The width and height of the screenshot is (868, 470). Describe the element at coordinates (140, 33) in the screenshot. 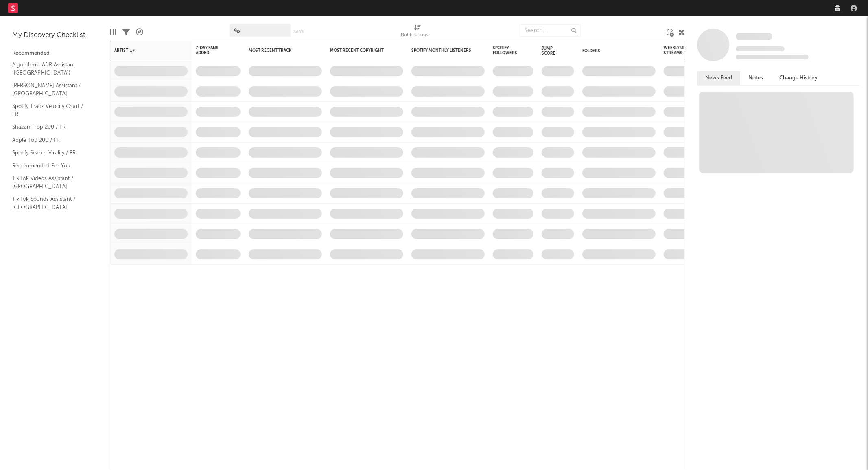

I see `div: A&R Pipeline` at that location.